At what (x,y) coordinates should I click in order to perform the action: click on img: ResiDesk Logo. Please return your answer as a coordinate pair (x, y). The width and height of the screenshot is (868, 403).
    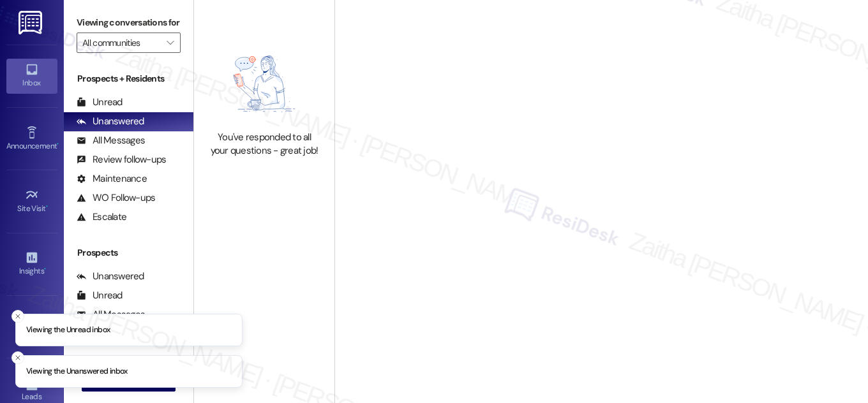
    Looking at the image, I should click on (32, 22).